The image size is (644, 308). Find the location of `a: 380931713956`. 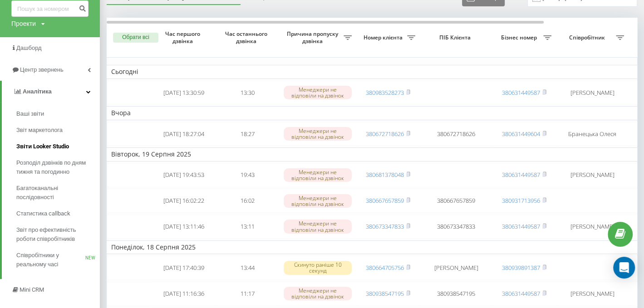

a: 380931713956 is located at coordinates (521, 200).